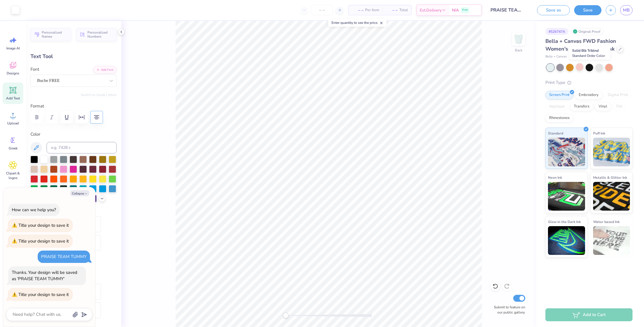 The image size is (644, 327). What do you see at coordinates (44, 276) in the screenshot?
I see `div: Thanks. Your design will be saved as 'PRAISE TEAM TUMMY'` at bounding box center [44, 276].